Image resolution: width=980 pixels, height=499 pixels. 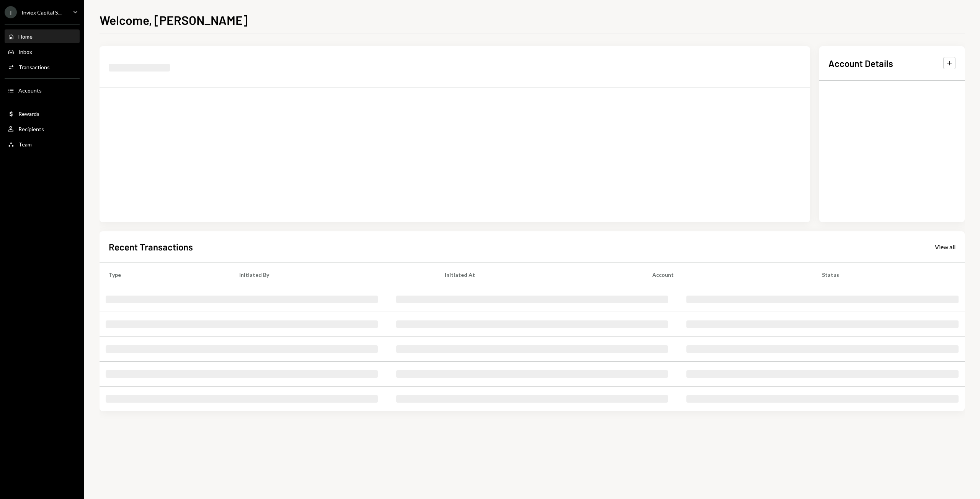 I want to click on div: Home, so click(x=26, y=36).